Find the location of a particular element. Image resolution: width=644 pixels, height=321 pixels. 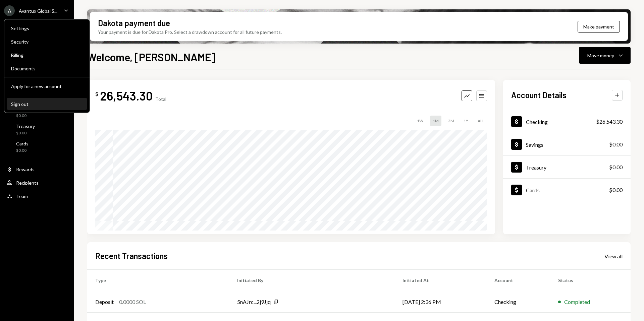

th: Account is located at coordinates (518, 280).